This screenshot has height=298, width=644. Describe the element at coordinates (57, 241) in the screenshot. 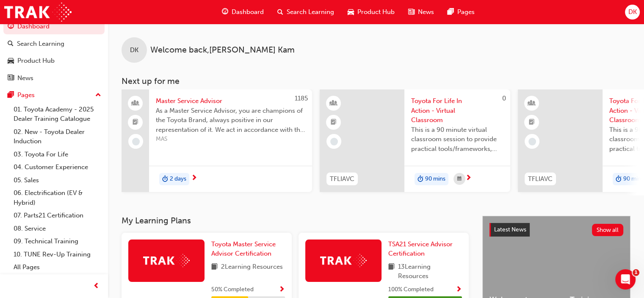

I see `a: 09. Technical Training` at that location.